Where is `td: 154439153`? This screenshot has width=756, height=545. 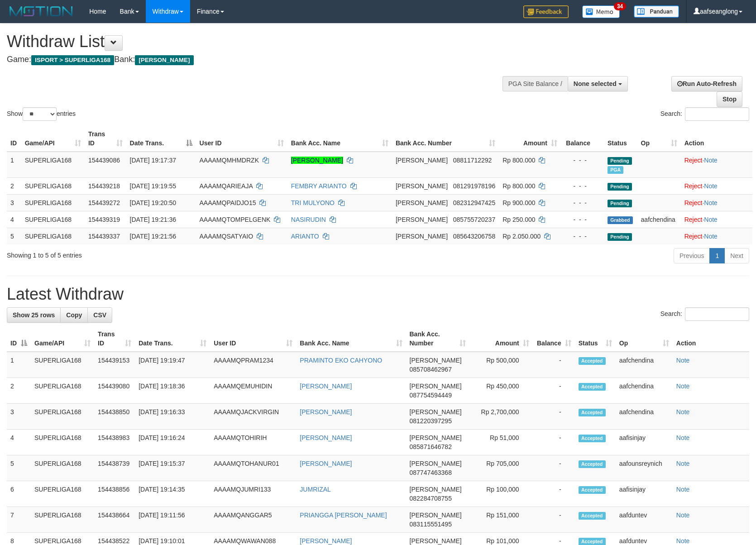 td: 154439153 is located at coordinates (115, 365).